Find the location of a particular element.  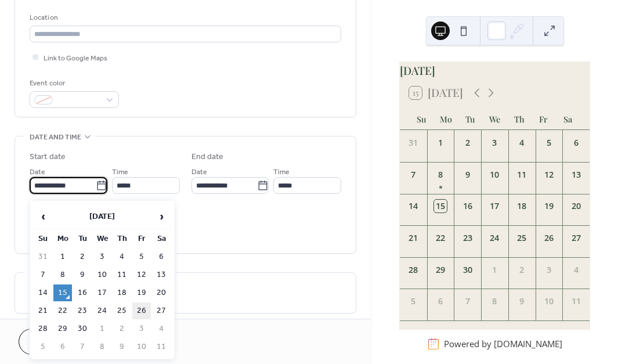

div: 20 is located at coordinates (577, 206).